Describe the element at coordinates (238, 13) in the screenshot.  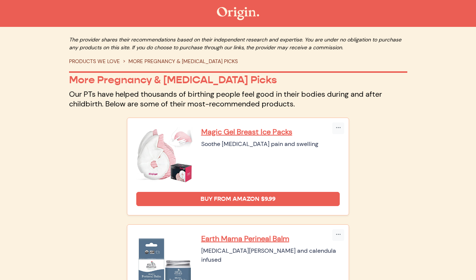
I see `img: The Origin Shop` at that location.